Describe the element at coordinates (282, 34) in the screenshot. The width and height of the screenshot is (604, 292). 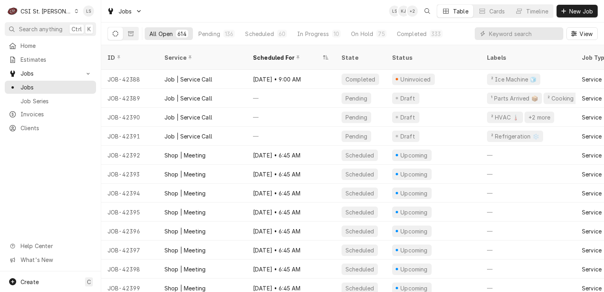
I see `div: 60` at that location.